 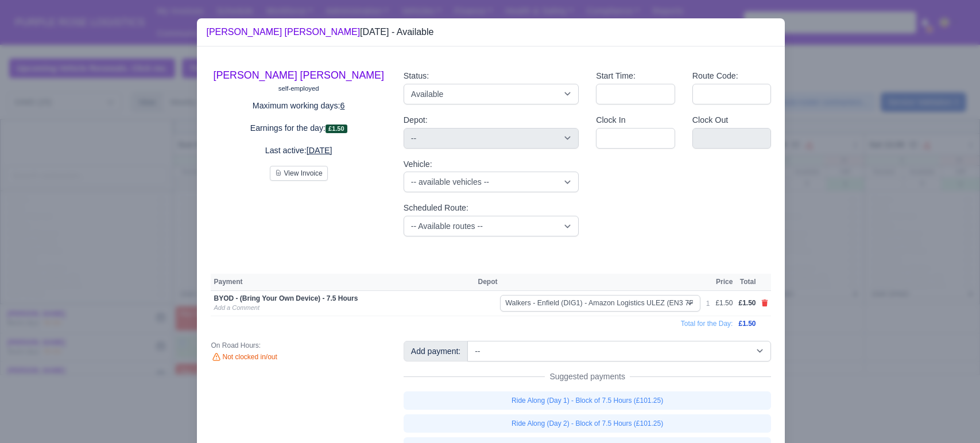 I want to click on div: BYOD - (Bring Your Own Device) - 7.5 Hours, so click(x=343, y=299).